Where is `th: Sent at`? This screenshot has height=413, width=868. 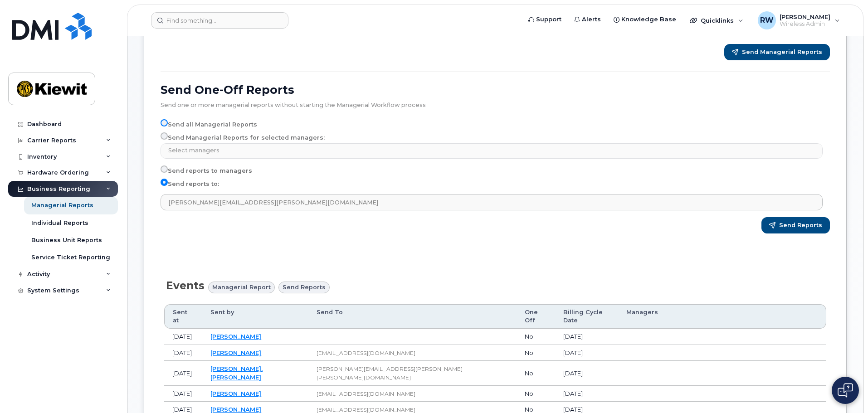 th: Sent at is located at coordinates (183, 317).